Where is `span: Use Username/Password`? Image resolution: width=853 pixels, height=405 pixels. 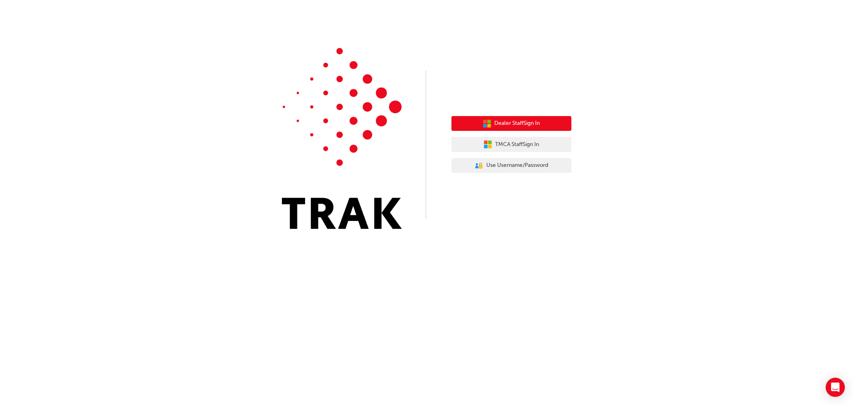 span: Use Username/Password is located at coordinates (517, 165).